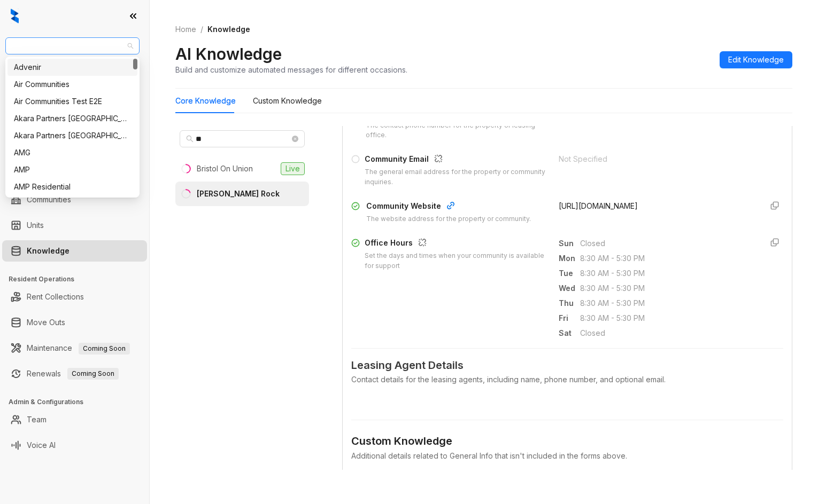 This screenshot has width=818, height=504. Describe the element at coordinates (455, 244) in the screenshot. I see `div: Office Hours` at that location.